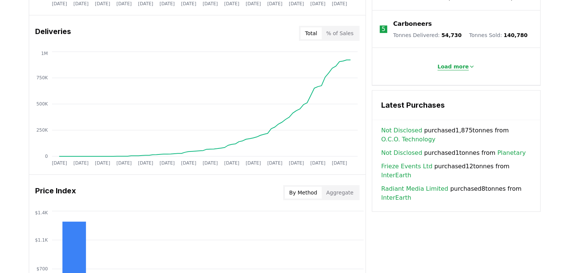  Describe the element at coordinates (46, 156) in the screenshot. I see `tspan: 0` at that location.